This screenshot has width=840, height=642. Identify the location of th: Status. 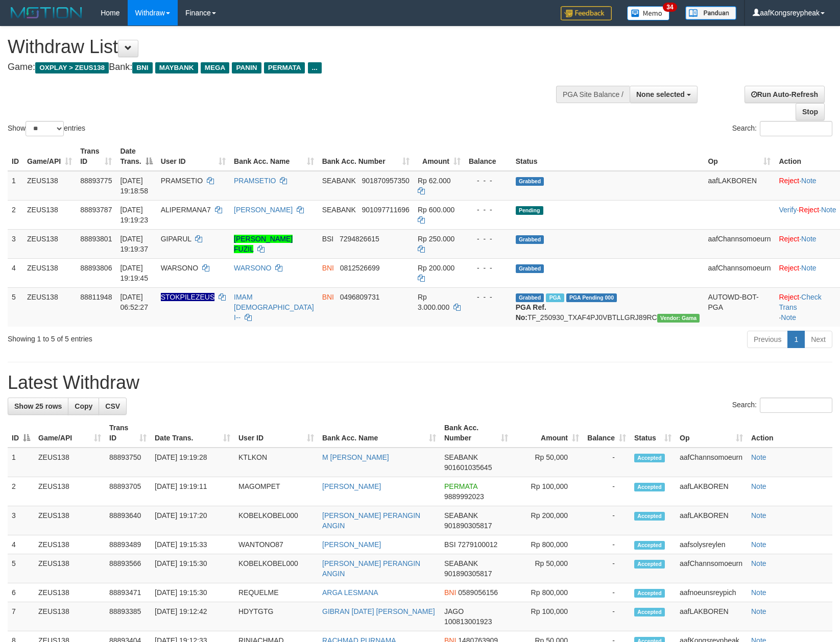
(608, 156).